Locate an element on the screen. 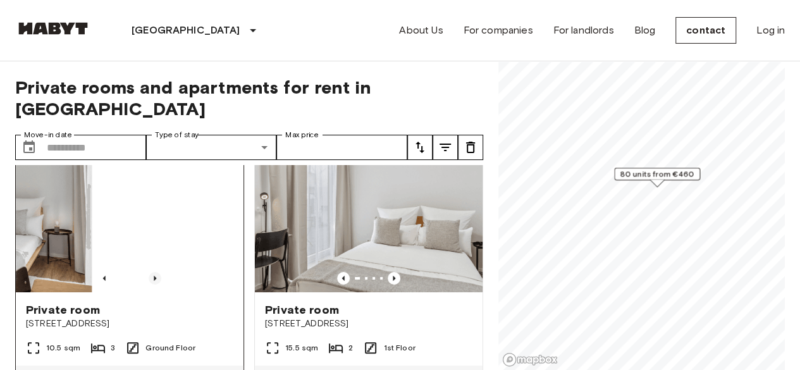 Image resolution: width=800 pixels, height=370 pixels. font: 10.5 is located at coordinates (54, 347).